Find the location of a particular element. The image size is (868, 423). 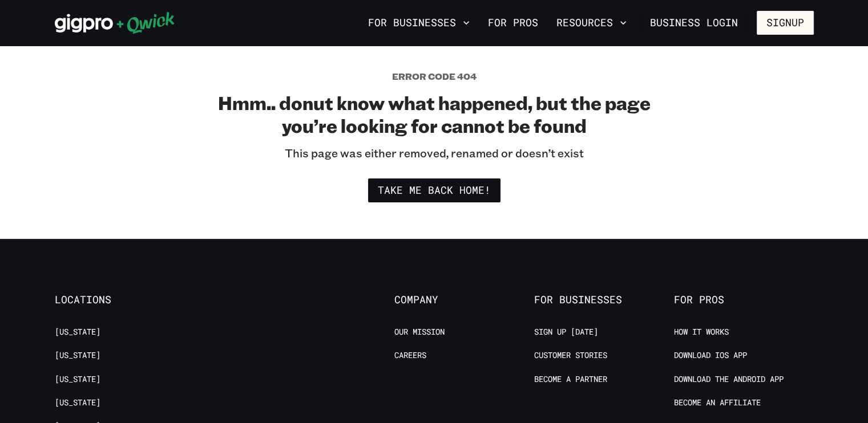

a: Become an Affiliate is located at coordinates (718, 402).